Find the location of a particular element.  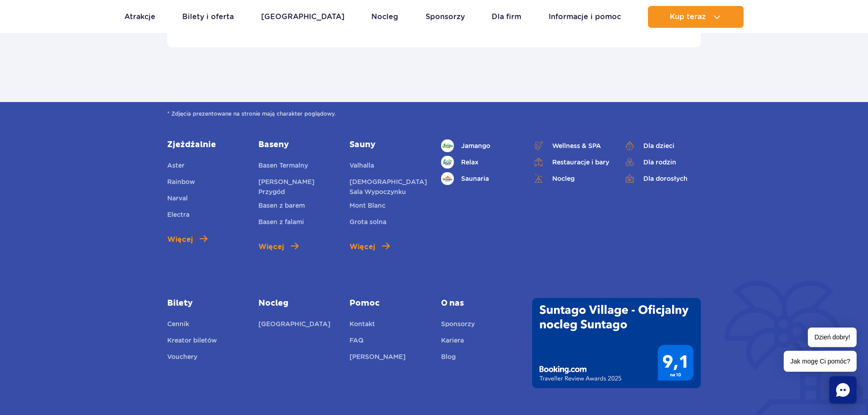

span: Jak mogę Ci pomóc? is located at coordinates (820, 361).